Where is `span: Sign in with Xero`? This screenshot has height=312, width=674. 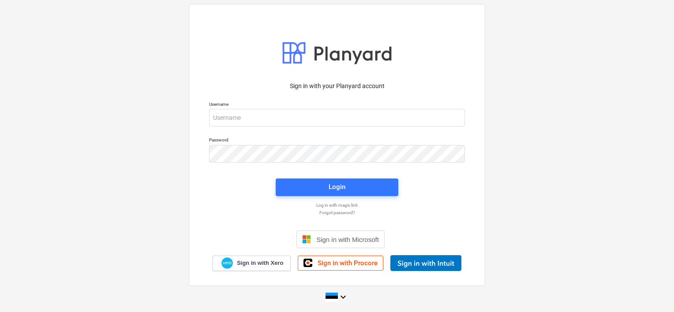
span: Sign in with Xero is located at coordinates (260, 263).